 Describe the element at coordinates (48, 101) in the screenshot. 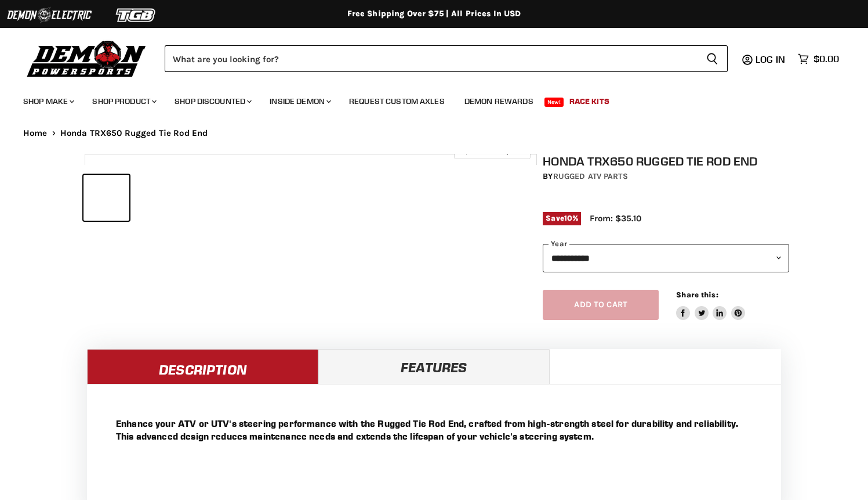

I see `a: Shop Make` at that location.